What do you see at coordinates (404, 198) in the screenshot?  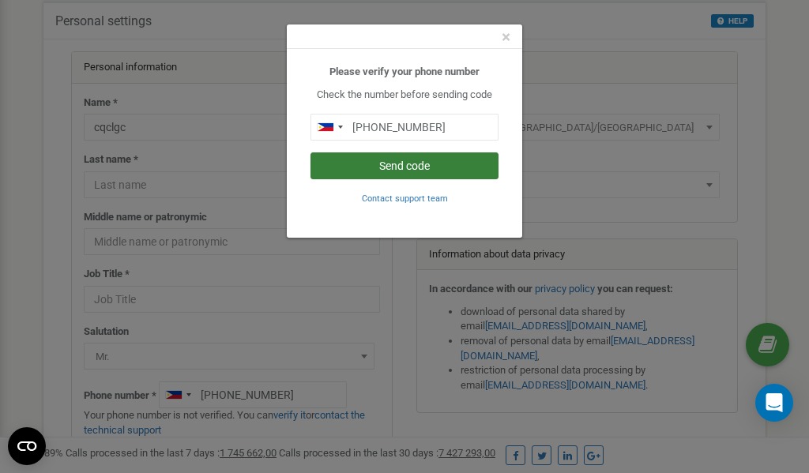 I see `small: Contact support team` at bounding box center [404, 198].